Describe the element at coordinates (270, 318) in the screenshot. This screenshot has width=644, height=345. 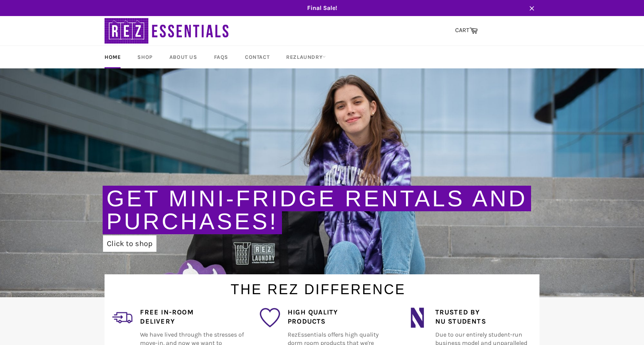
I see `img: favorite_1.png` at that location.